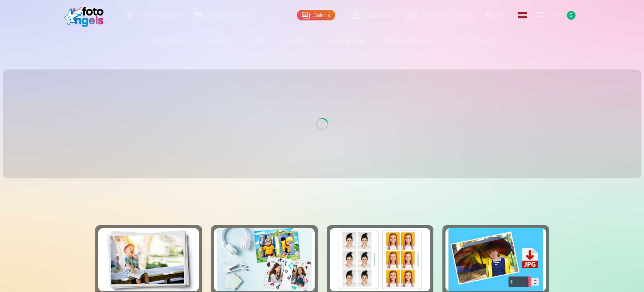 This screenshot has width=644, height=292. I want to click on img: Augstas kvalitātes fotoattēlu izdrukas, so click(148, 260).